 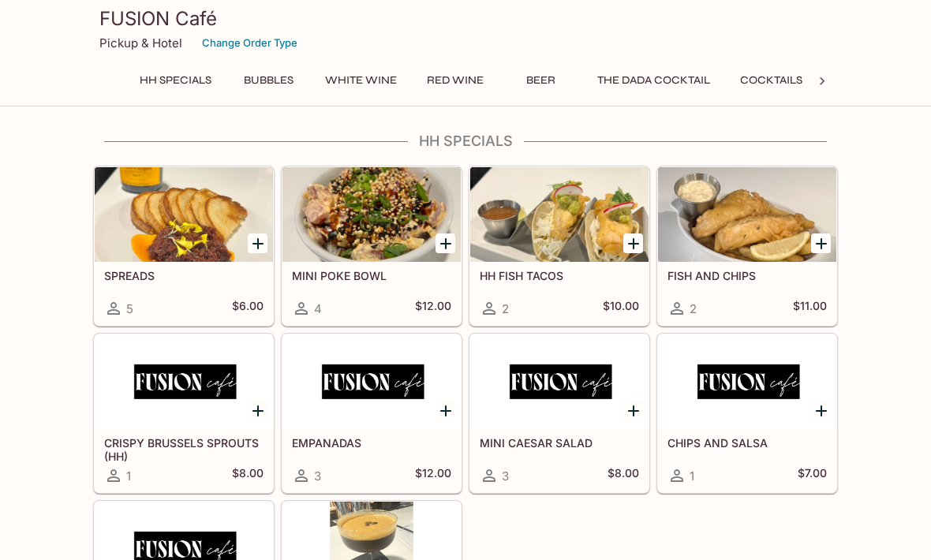 I want to click on a: MINI POKE BOWL4$12.00, so click(x=372, y=246).